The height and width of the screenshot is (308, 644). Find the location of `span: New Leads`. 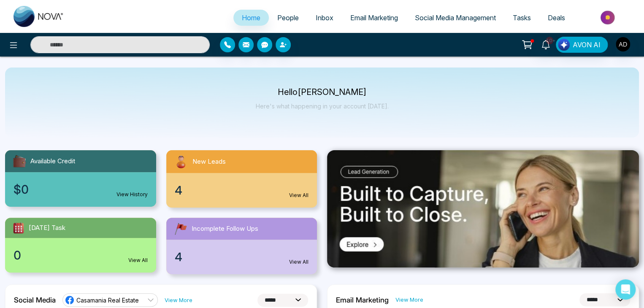

span: New Leads is located at coordinates (209, 162).